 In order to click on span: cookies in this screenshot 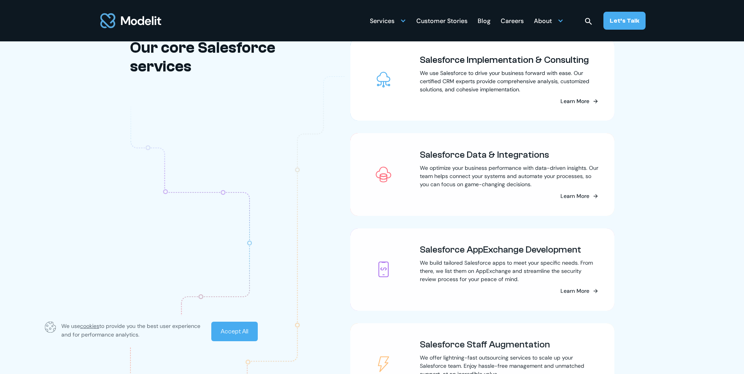, I will do `click(89, 326)`.